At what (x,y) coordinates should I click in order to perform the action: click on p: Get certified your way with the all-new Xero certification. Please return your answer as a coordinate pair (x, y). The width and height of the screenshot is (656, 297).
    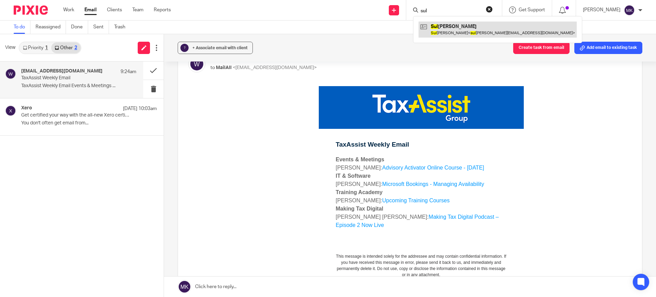
    Looking at the image, I should click on (75, 115).